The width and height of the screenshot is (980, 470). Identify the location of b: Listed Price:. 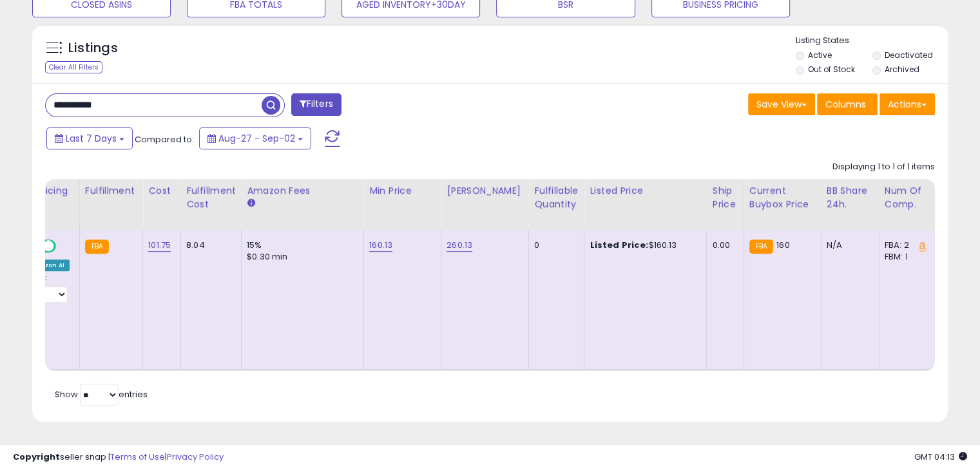
(619, 245).